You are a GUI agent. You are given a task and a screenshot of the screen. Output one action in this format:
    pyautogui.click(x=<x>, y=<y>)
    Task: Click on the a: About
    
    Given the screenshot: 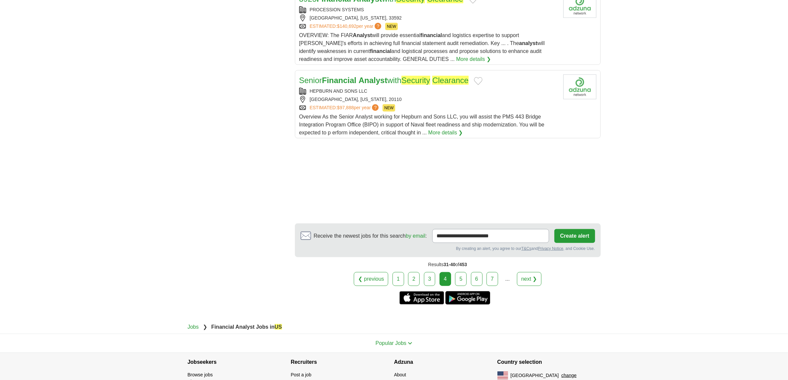 What is the action you would take?
    pyautogui.click(x=400, y=375)
    